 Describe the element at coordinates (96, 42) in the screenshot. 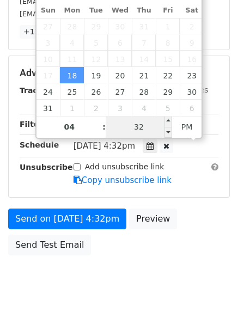

I see `span: August 5, 2025` at that location.